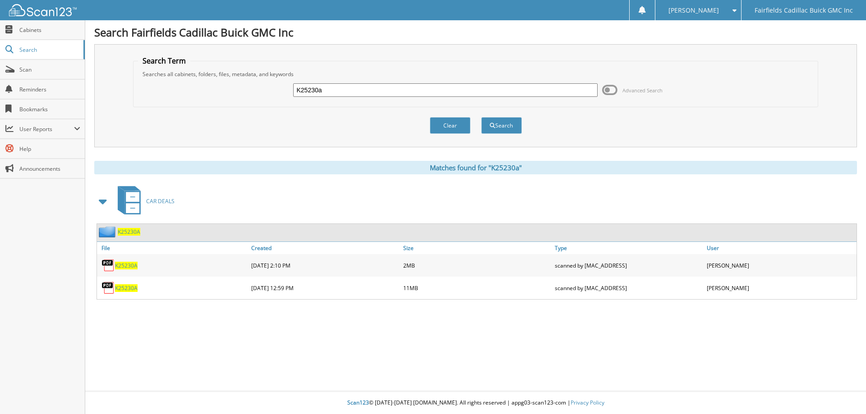 The height and width of the screenshot is (414, 866). Describe the element at coordinates (50, 69) in the screenshot. I see `span: Scan` at that location.